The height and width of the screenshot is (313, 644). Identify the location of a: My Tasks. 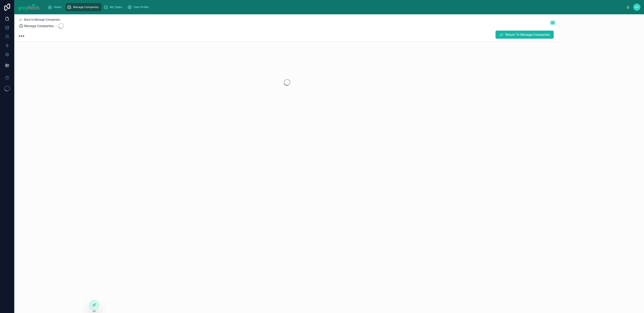
(114, 7).